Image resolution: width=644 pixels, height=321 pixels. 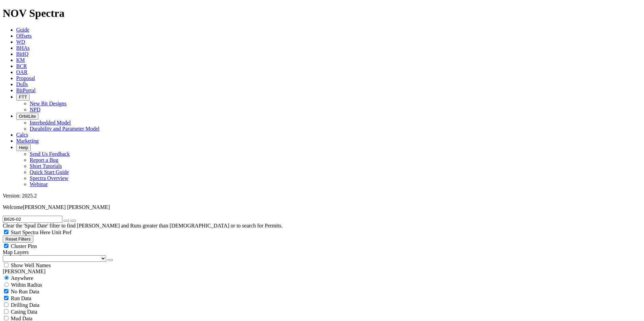 I want to click on span: Offsets, so click(x=24, y=35).